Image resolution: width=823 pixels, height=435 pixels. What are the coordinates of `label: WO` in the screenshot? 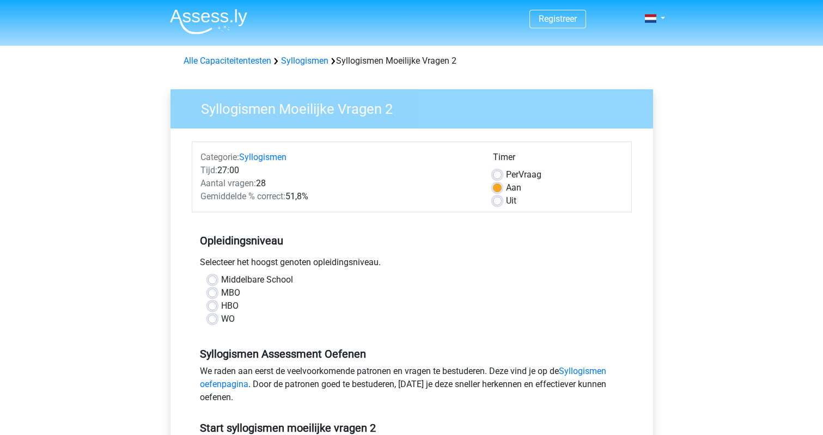 It's located at (228, 319).